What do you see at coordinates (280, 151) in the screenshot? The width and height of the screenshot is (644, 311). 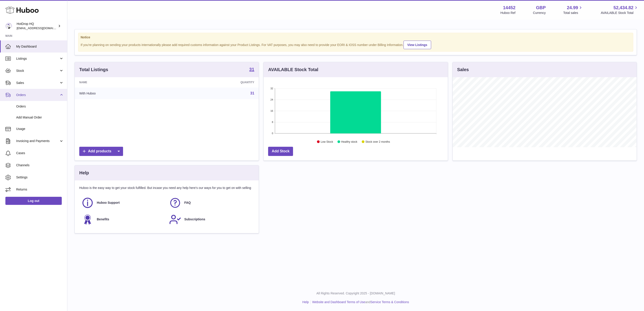 I see `a: Add Stock` at bounding box center [280, 151].